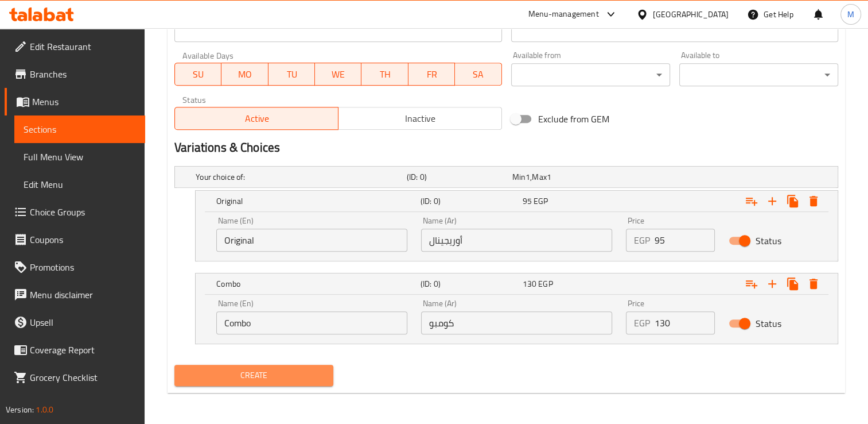 This screenshot has width=868, height=424. What do you see at coordinates (527, 201) in the screenshot?
I see `span: 95` at bounding box center [527, 201].